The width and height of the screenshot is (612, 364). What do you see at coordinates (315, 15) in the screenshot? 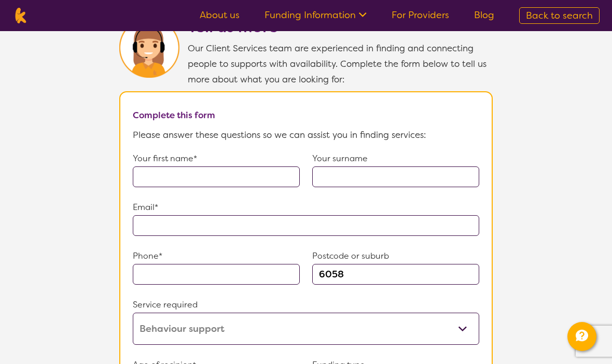
I see `a: Funding Information` at bounding box center [315, 15].